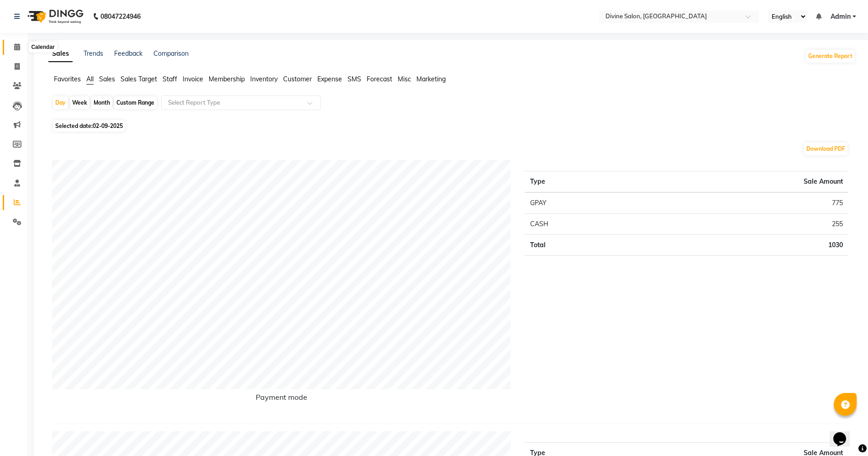 This screenshot has width=868, height=456. Describe the element at coordinates (79, 103) in the screenshot. I see `div: Week` at that location.